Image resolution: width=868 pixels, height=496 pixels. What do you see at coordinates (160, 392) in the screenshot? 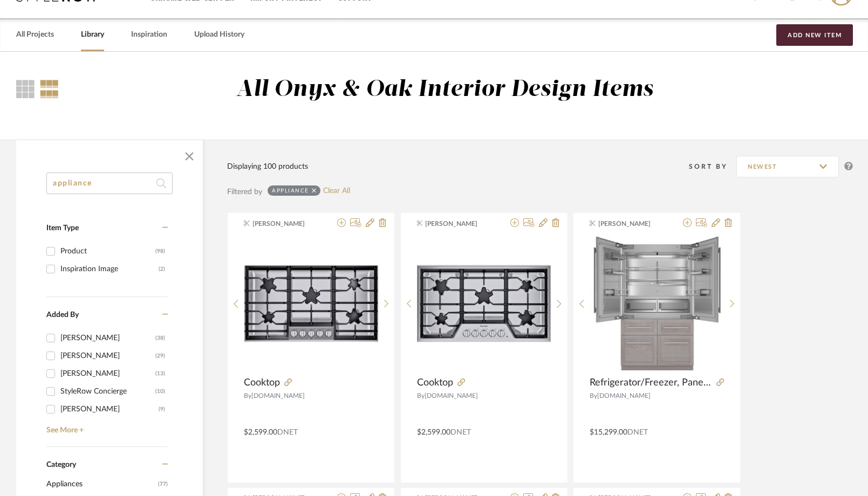
I see `div: (10)` at bounding box center [160, 392].